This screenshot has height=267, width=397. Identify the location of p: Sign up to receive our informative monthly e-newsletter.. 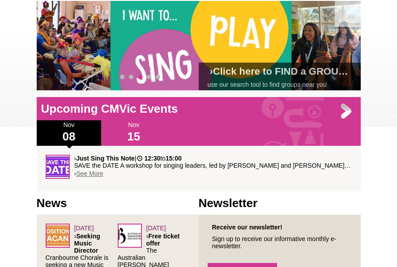
(280, 243).